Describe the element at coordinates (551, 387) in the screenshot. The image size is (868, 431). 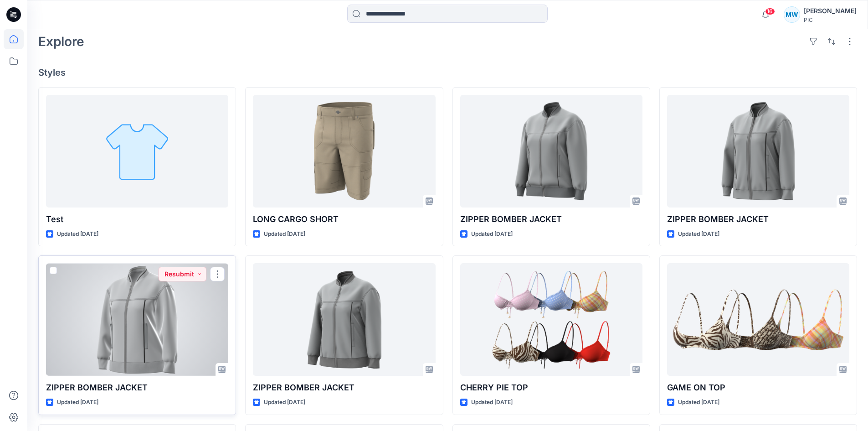
I see `p: CHERRY PIE TOP` at that location.